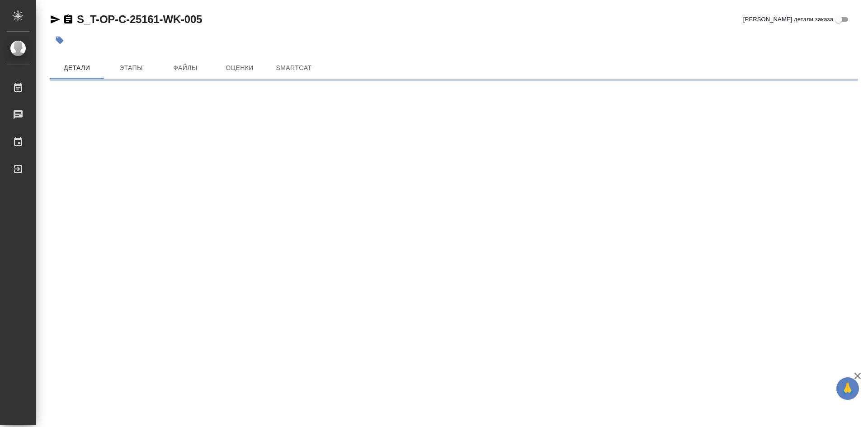  What do you see at coordinates (185, 67) in the screenshot?
I see `span: Файлы` at bounding box center [185, 67].